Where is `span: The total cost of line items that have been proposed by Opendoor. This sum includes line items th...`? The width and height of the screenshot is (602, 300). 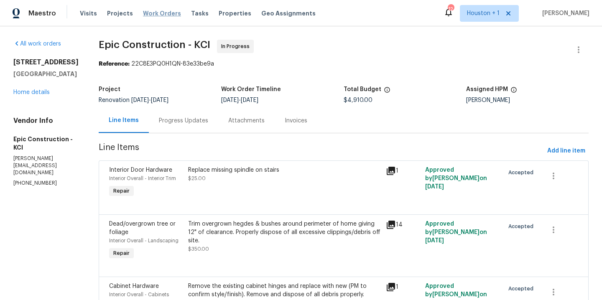
span: The total cost of line items that have been proposed by Opendoor. This sum includes line items th... is located at coordinates (387, 92).